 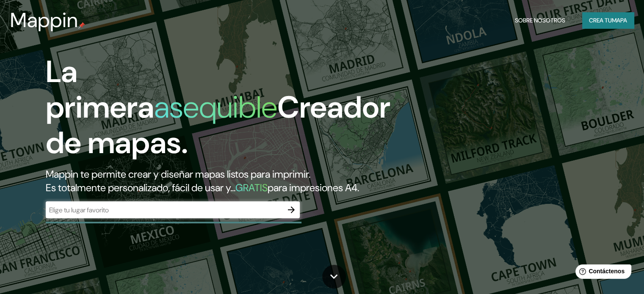 What do you see at coordinates (218, 125) in the screenshot?
I see `font: Creador de mapas.` at bounding box center [218, 125].